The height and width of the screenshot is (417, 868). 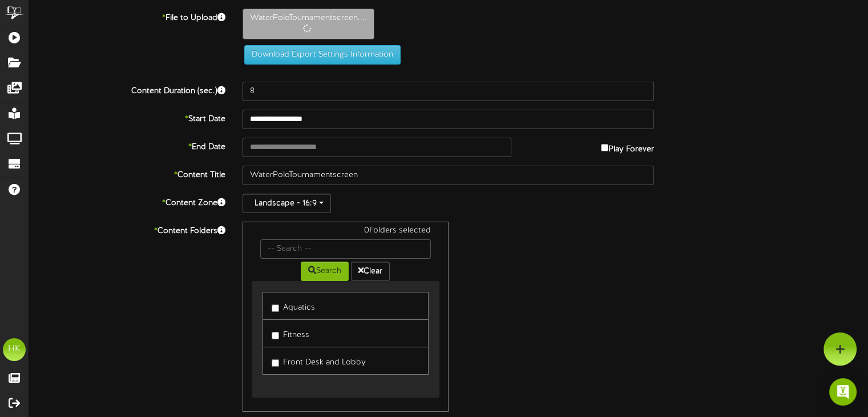 I want to click on div: Open Intercom Messenger, so click(x=843, y=392).